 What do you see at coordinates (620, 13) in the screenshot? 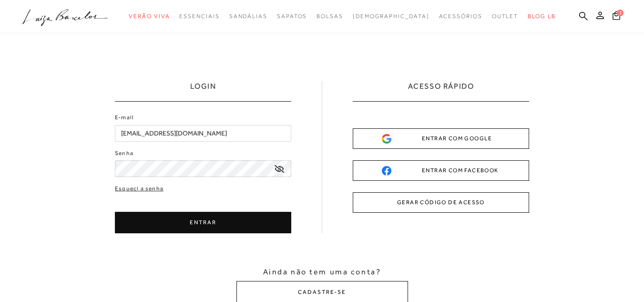
I see `span: 1` at bounding box center [620, 13].